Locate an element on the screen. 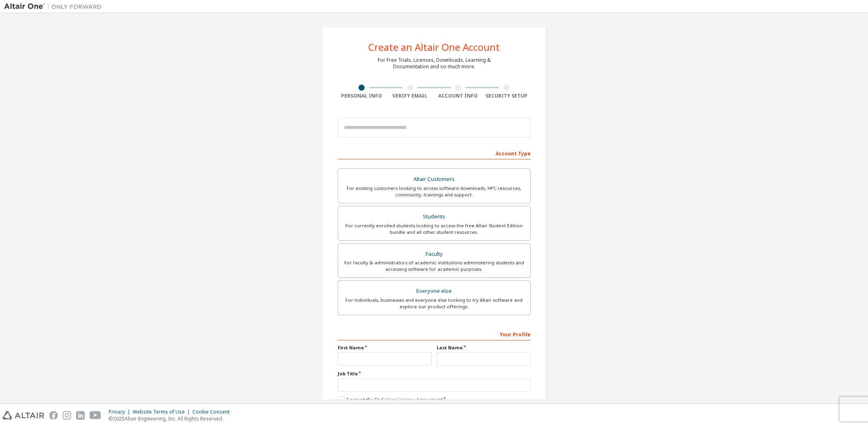 The width and height of the screenshot is (868, 427). img: instagram.svg is located at coordinates (67, 415).